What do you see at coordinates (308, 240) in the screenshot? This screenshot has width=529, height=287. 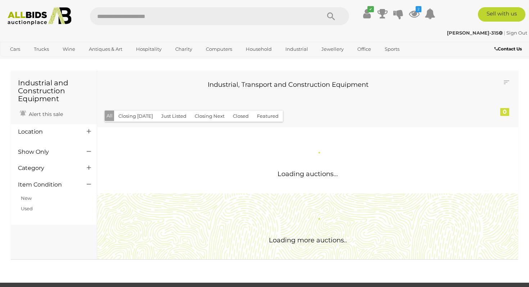 I see `span: Loading more auctions..` at bounding box center [308, 240].